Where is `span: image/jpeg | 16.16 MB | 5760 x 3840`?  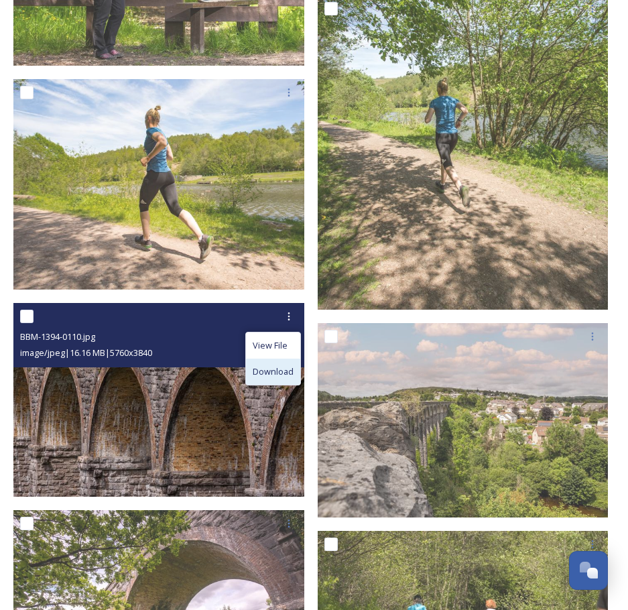
span: image/jpeg | 16.16 MB | 5760 x 3840 is located at coordinates (86, 352).